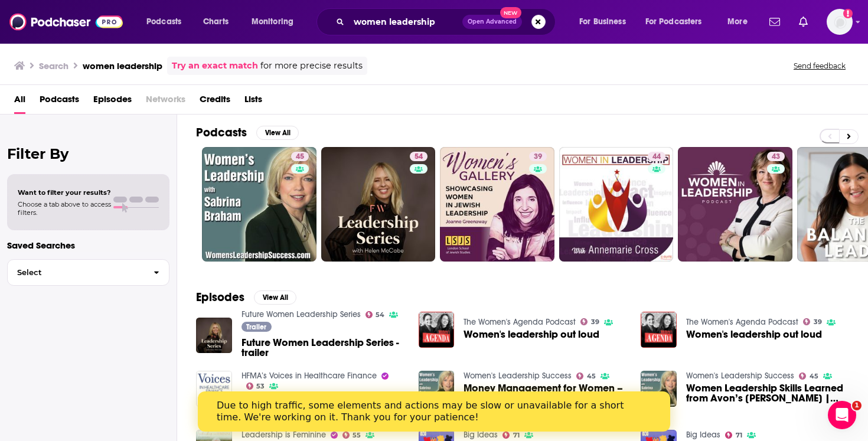 This screenshot has width=868, height=441. What do you see at coordinates (54, 65) in the screenshot?
I see `h3: Search` at bounding box center [54, 65].